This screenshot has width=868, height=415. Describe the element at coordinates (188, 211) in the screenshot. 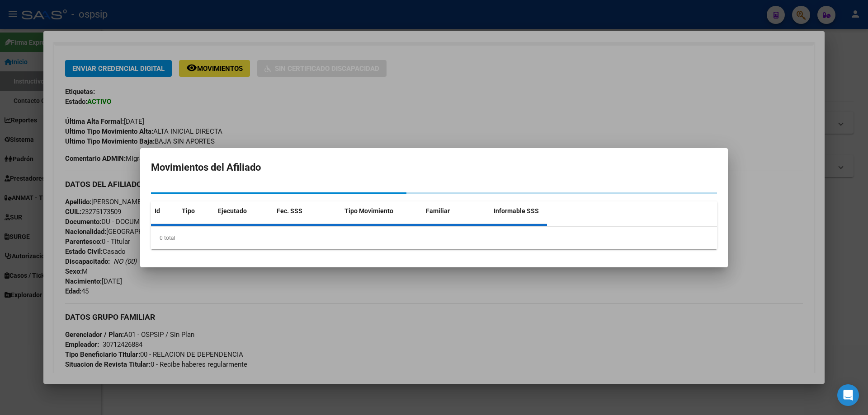

I see `span: Tipo` at that location.